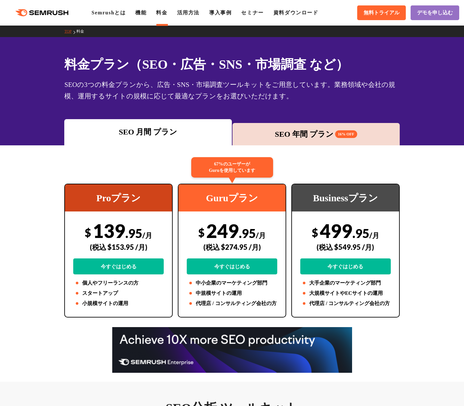 The height and width of the screenshot is (406, 464). Describe the element at coordinates (108, 12) in the screenshot. I see `a: Semrushとは` at that location.